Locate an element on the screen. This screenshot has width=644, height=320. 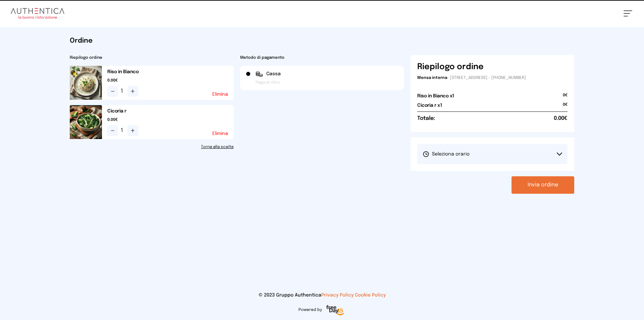
p: © 2023 Gruppo Authentica is located at coordinates (322, 295).